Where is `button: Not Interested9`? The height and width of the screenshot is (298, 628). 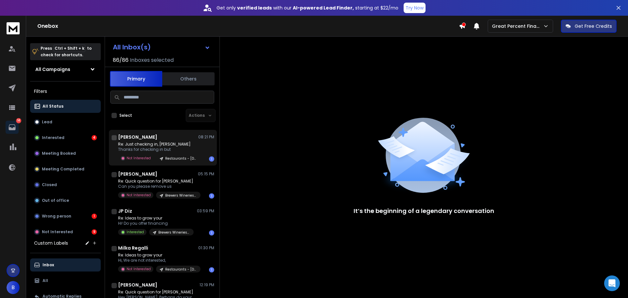
button: Not Interested9 is located at coordinates (65, 232).